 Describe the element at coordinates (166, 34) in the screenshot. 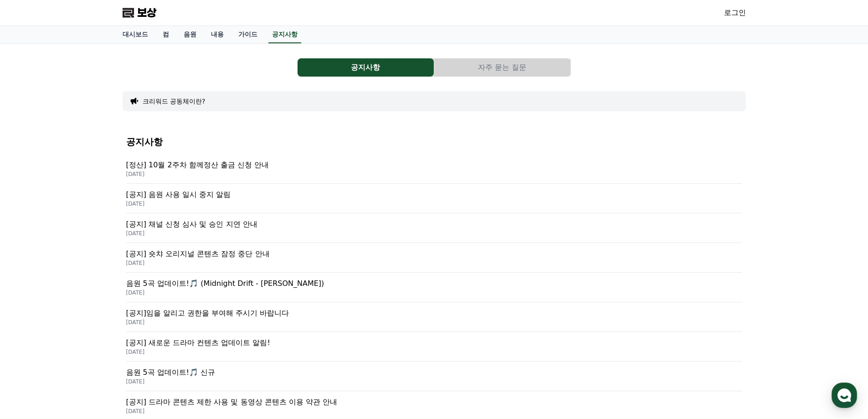

I see `font: 컴` at that location.